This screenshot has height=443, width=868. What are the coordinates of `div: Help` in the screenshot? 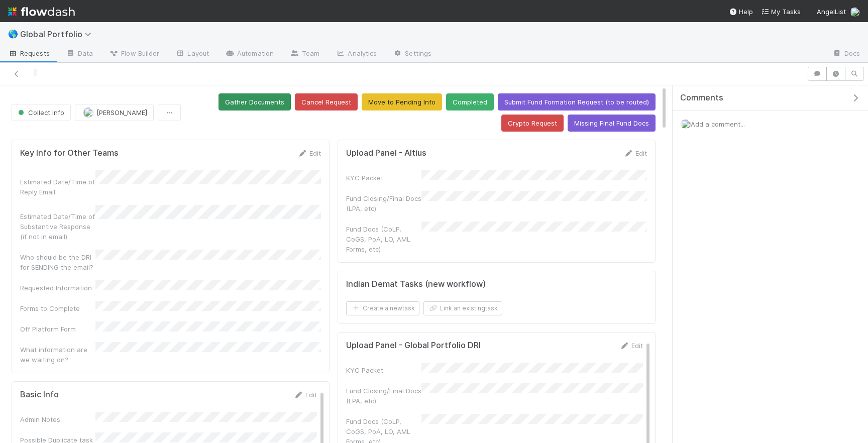 It's located at (741, 12).